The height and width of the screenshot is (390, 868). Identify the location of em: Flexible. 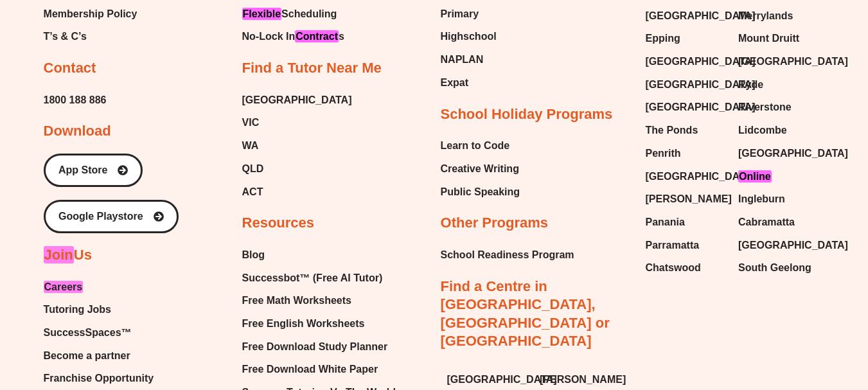
(262, 14).